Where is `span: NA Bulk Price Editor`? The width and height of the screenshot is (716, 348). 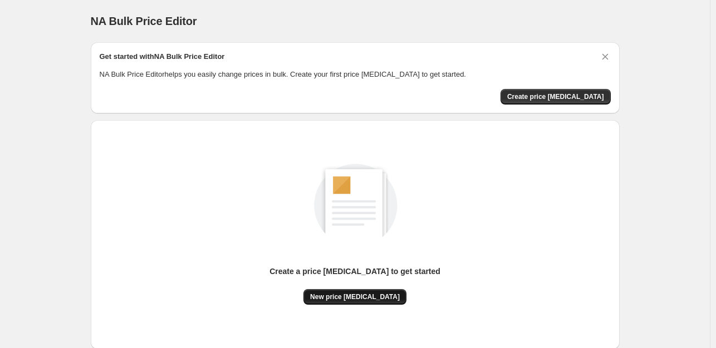
span: NA Bulk Price Editor is located at coordinates (144, 21).